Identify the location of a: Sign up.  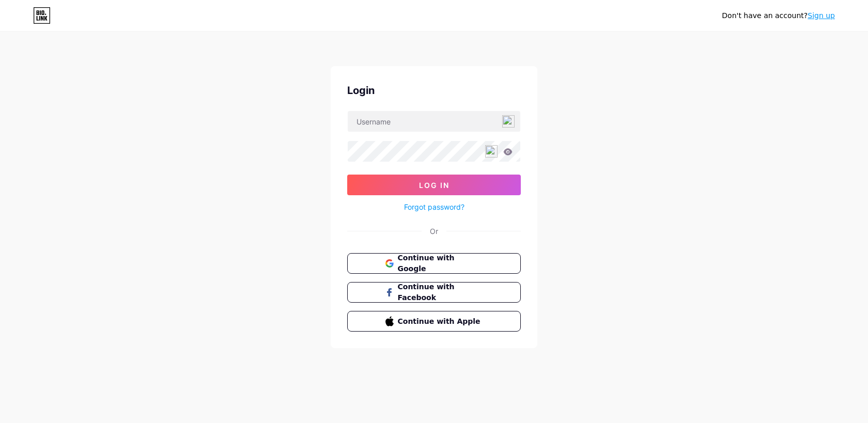
(821, 16).